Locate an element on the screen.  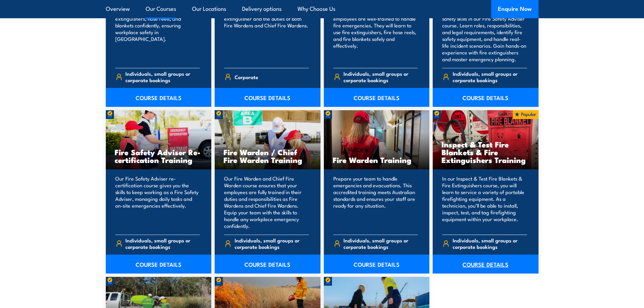
p: Prepare your team to handle emergencies and evacuations. This accredited training meets Australia... is located at coordinates (375, 202).